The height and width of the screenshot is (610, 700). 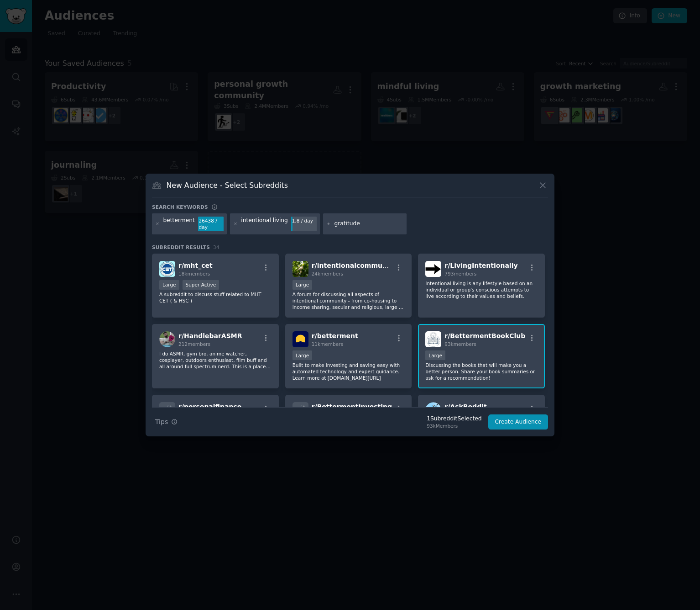 I want to click on span: 93k members, so click(x=460, y=344).